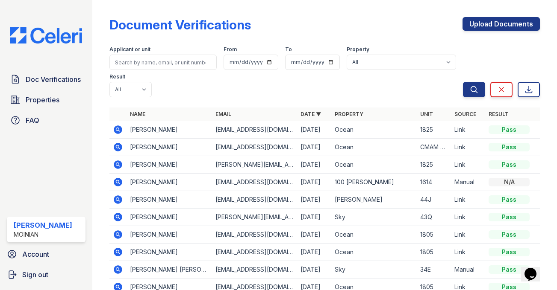  What do you see at coordinates (509, 182) in the screenshot?
I see `div: N/A` at bounding box center [509, 182].